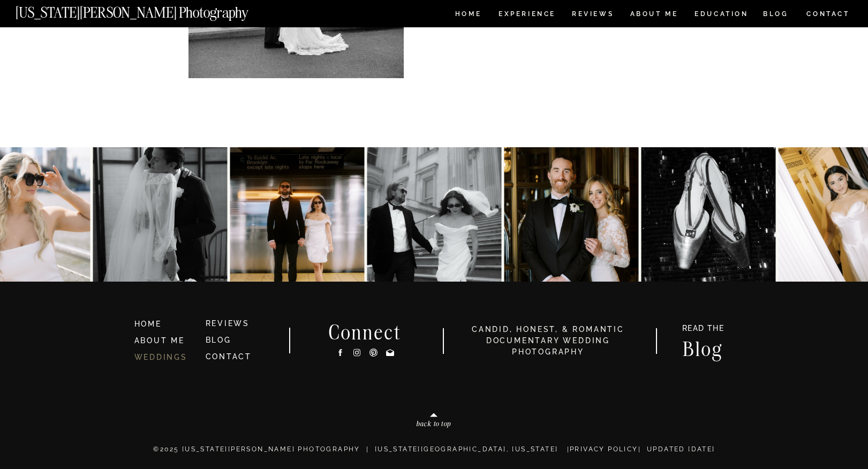 The height and width of the screenshot is (469, 868). I want to click on img: Party 4 the Zarones, so click(708, 214).